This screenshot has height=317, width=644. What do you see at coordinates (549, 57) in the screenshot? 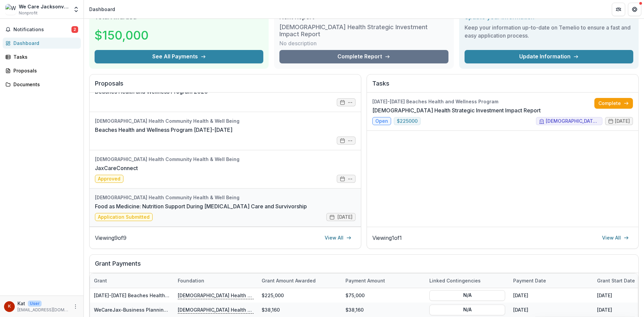
I see `a: Update Information` at bounding box center [549, 57].